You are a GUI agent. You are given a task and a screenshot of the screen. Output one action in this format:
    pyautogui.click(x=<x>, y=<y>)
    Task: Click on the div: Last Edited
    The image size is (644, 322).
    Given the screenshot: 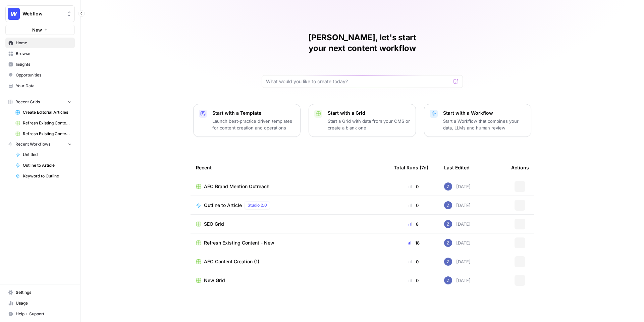 What is the action you would take?
    pyautogui.click(x=456, y=168)
    